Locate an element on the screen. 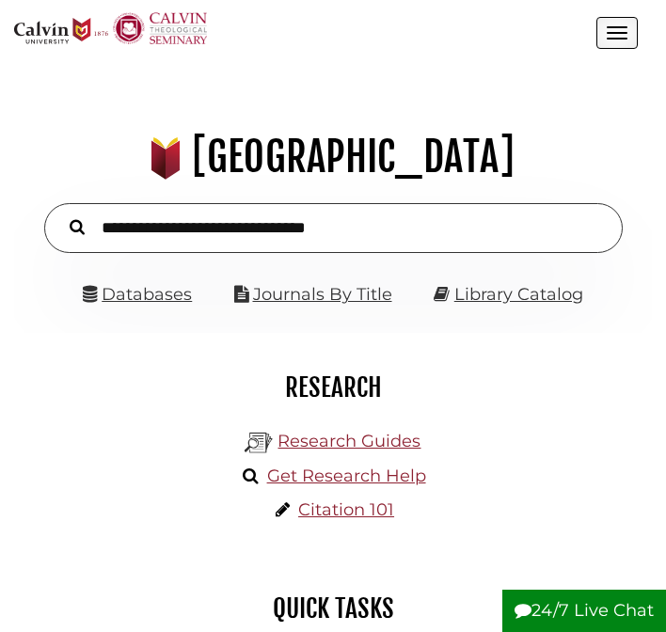 Image resolution: width=666 pixels, height=632 pixels. a: Databases is located at coordinates (137, 294).